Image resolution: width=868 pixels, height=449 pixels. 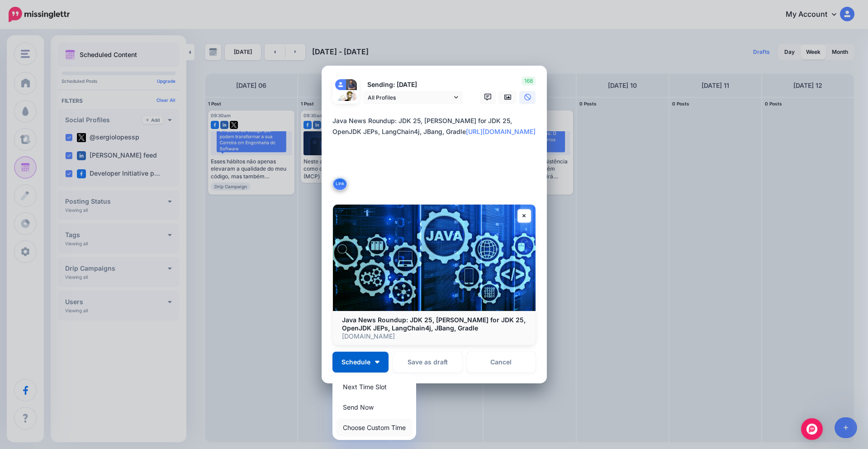 I want to click on span: Schedule, so click(x=356, y=363).